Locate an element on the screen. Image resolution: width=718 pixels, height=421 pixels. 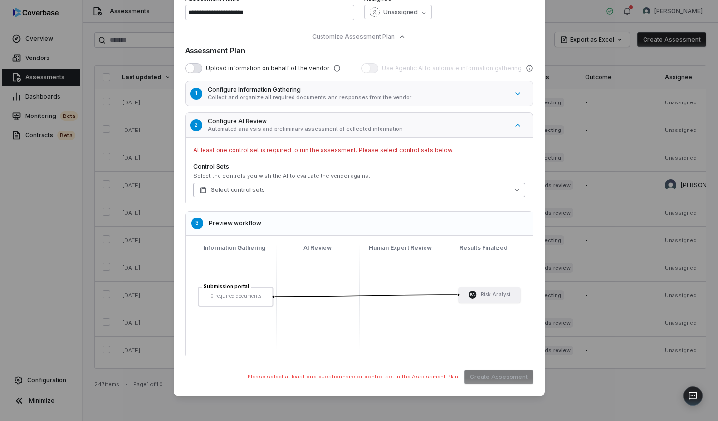
div: 3 is located at coordinates (197, 223).